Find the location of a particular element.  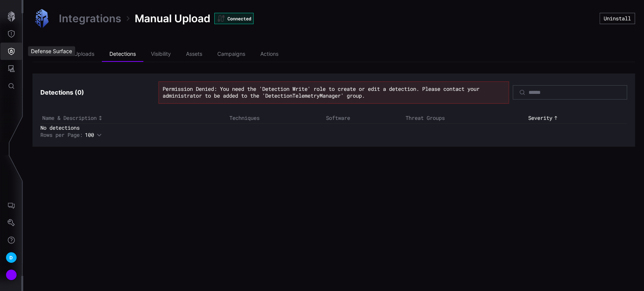

img: Manual Upload is located at coordinates (42, 18).